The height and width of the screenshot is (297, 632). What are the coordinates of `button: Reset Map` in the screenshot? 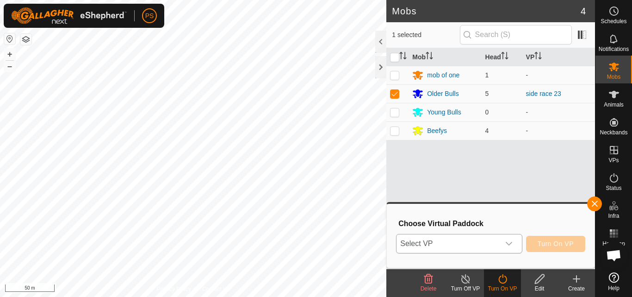 It's located at (10, 39).